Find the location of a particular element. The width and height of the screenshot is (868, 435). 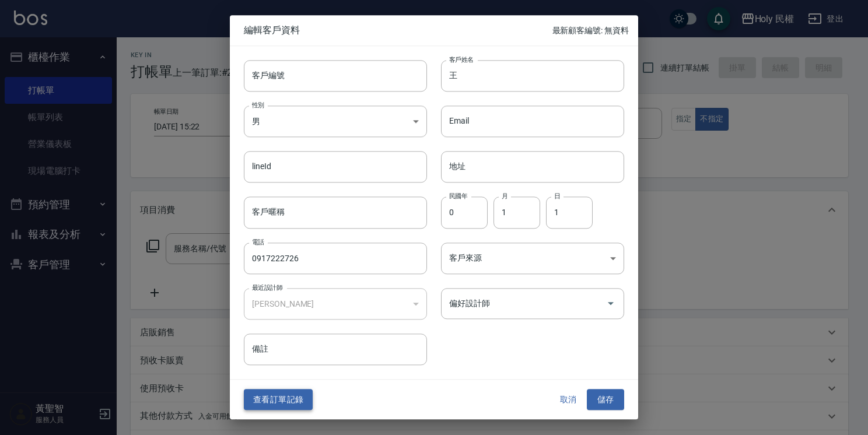

button: 取消 is located at coordinates (568, 399).